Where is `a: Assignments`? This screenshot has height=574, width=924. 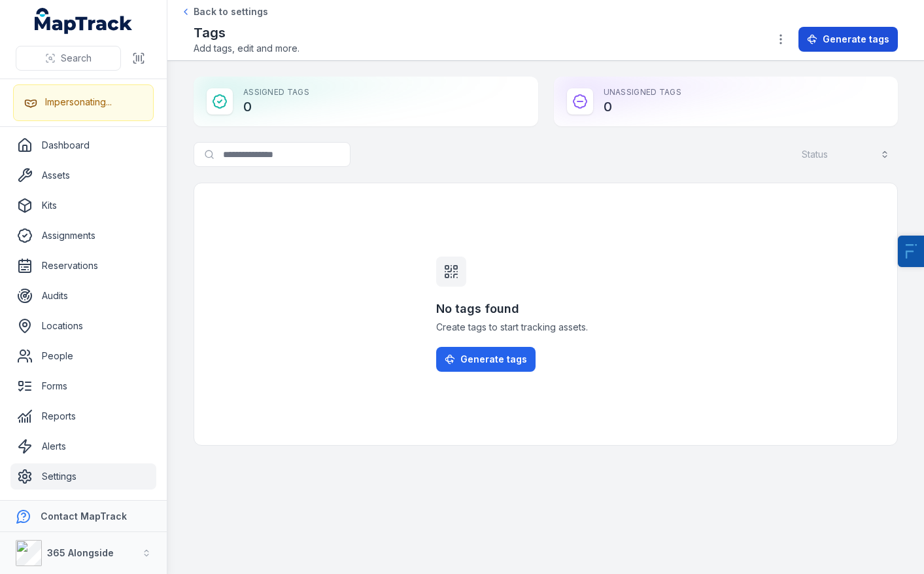 a: Assignments is located at coordinates (83, 236).